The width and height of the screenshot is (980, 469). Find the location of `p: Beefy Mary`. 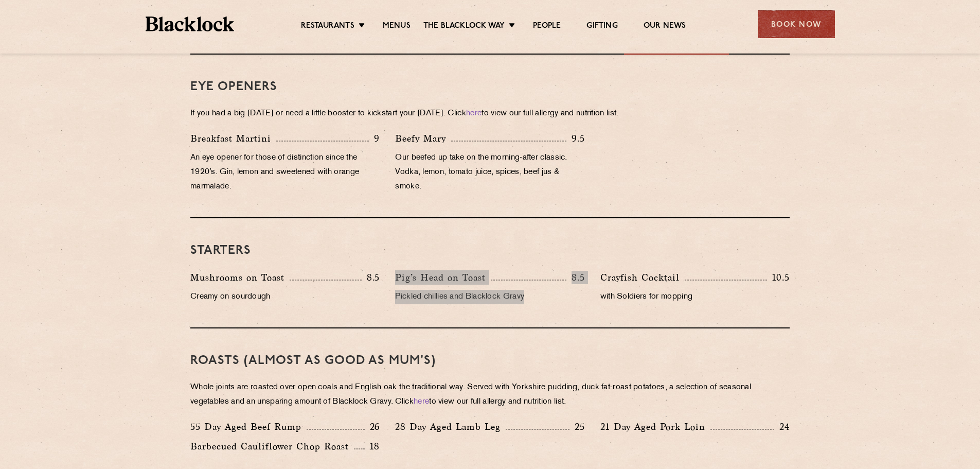

p: Beefy Mary is located at coordinates (423, 138).